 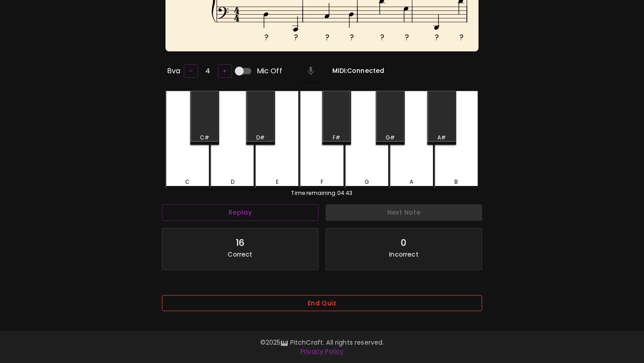 What do you see at coordinates (322, 193) in the screenshot?
I see `div: Time remaining: 04:43` at bounding box center [322, 193].